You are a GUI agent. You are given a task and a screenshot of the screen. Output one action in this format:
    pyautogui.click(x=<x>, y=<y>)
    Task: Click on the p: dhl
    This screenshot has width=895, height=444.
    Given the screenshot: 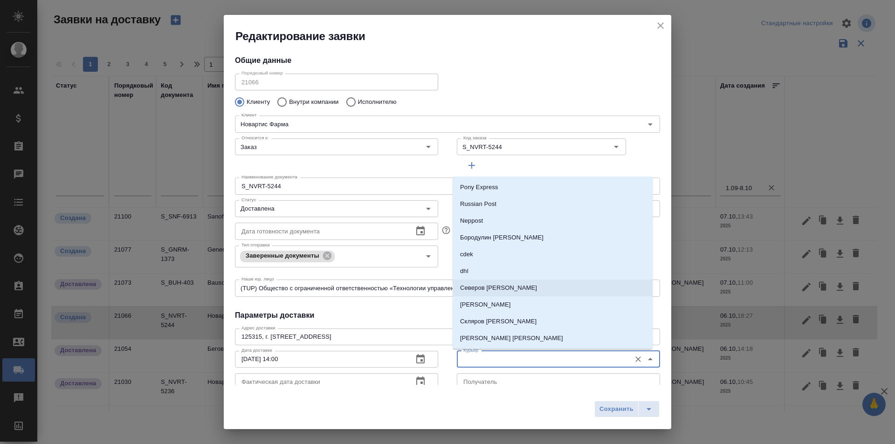 What is the action you would take?
    pyautogui.click(x=464, y=271)
    